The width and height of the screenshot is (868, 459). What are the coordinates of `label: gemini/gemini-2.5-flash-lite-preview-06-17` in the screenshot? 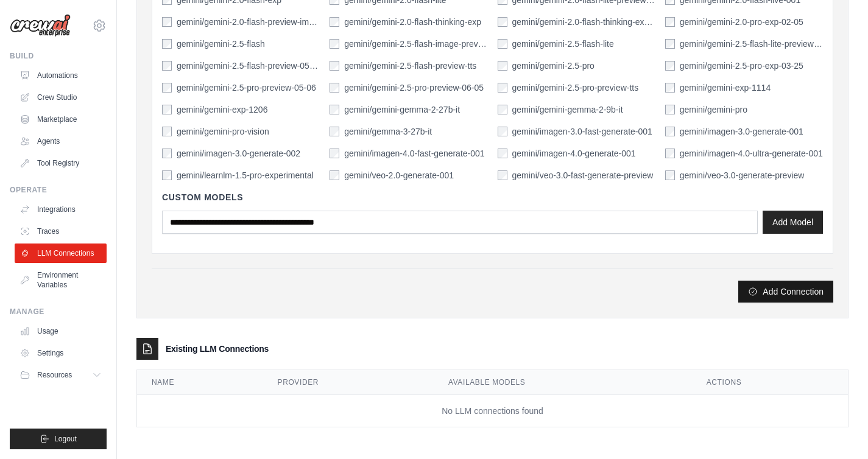 It's located at (751, 44).